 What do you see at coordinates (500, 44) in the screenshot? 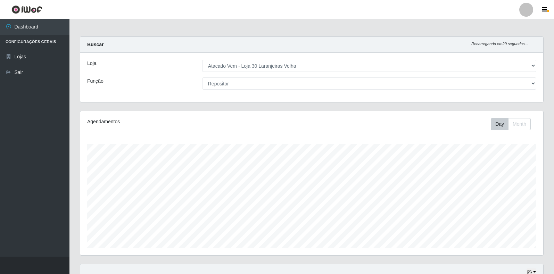
I see `i: Recarregando em 29 segundos...` at bounding box center [500, 44].